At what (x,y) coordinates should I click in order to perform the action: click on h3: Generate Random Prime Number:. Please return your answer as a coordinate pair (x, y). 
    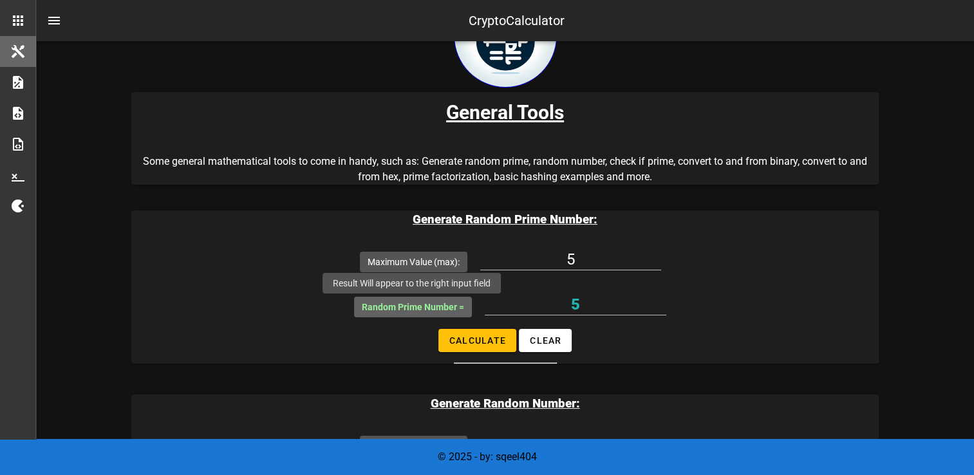
    Looking at the image, I should click on (505, 219).